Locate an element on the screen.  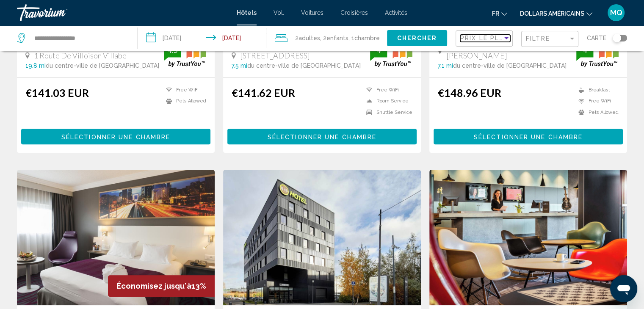
span: Chercher is located at coordinates (417, 38).